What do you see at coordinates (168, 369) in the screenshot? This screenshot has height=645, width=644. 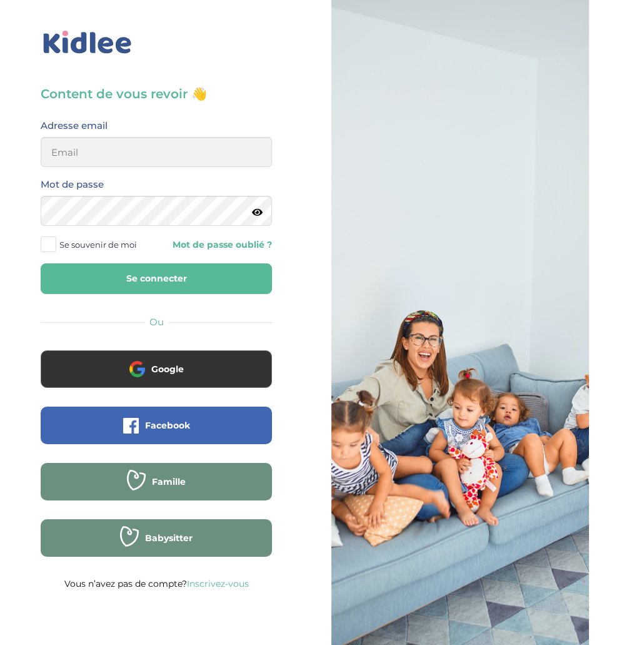 I see `span: Google` at bounding box center [168, 369].